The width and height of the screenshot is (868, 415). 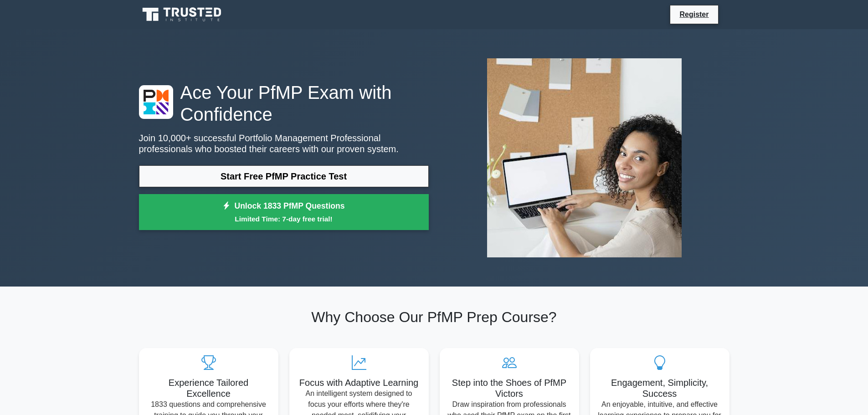 I want to click on h5: Experience Tailored Excellence, so click(x=209, y=388).